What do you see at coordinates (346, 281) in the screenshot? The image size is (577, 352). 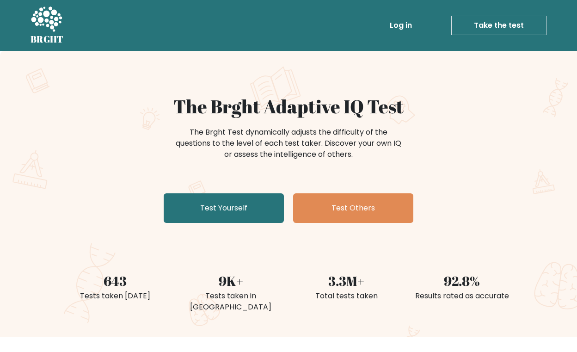 I see `div: 3.3M+` at bounding box center [346, 281].